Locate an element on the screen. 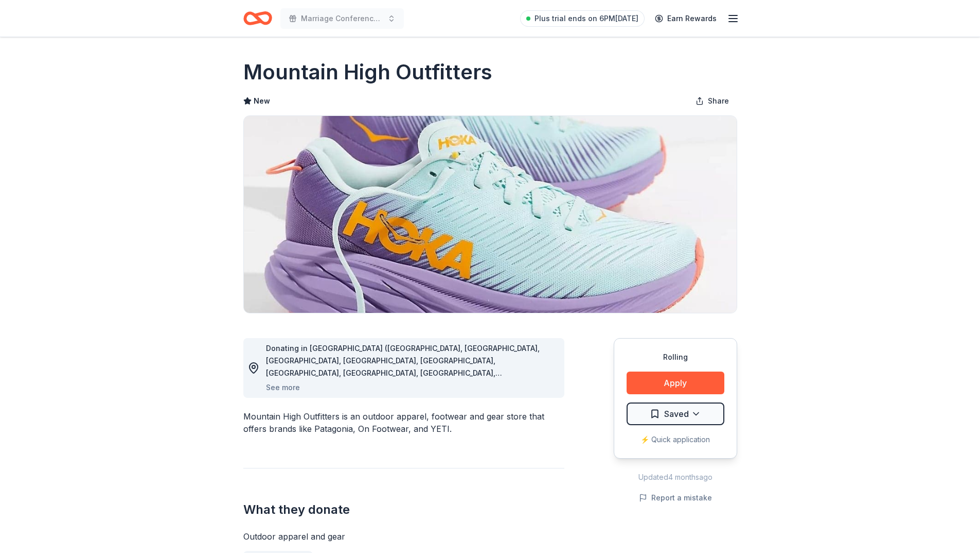 This screenshot has width=980, height=553. img: Image for Mountain High Outfitters is located at coordinates (490, 214).